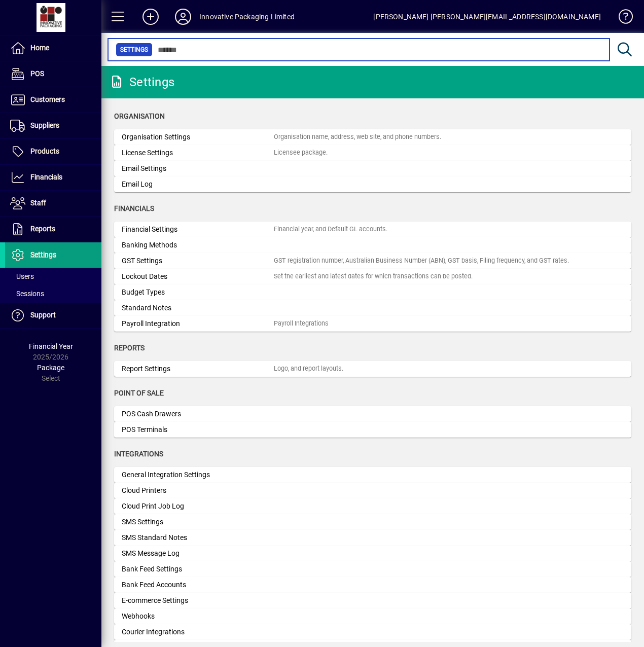 The width and height of the screenshot is (644, 647). I want to click on span: Products, so click(45, 151).